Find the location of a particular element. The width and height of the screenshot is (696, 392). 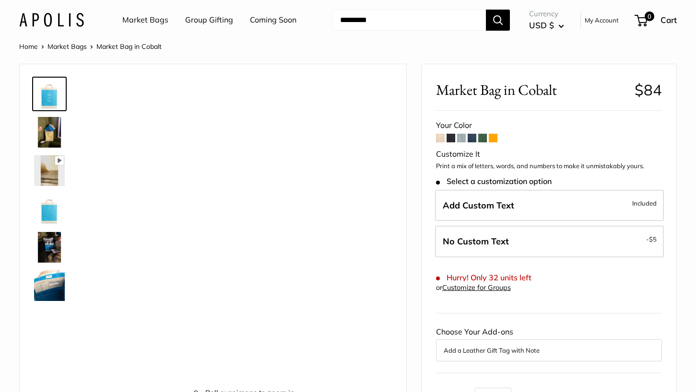

span: Select a customization option is located at coordinates (494, 181).